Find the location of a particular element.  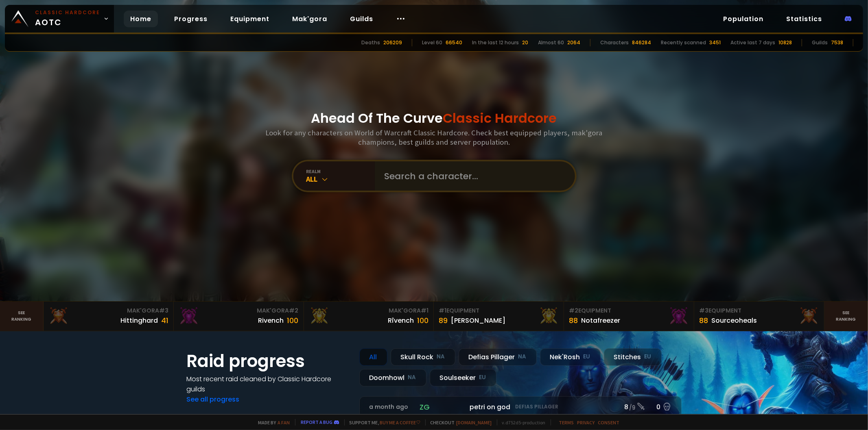

a: Home is located at coordinates (141, 18).